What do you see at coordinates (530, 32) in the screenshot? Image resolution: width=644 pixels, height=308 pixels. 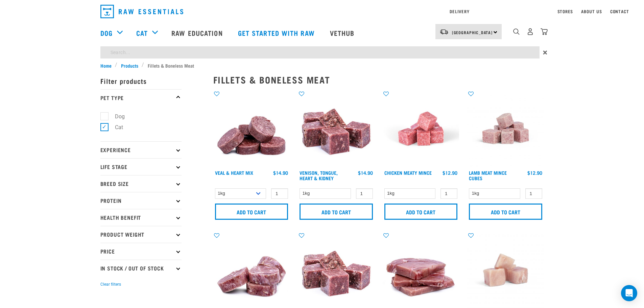 I see `img: user.png` at bounding box center [530, 32].